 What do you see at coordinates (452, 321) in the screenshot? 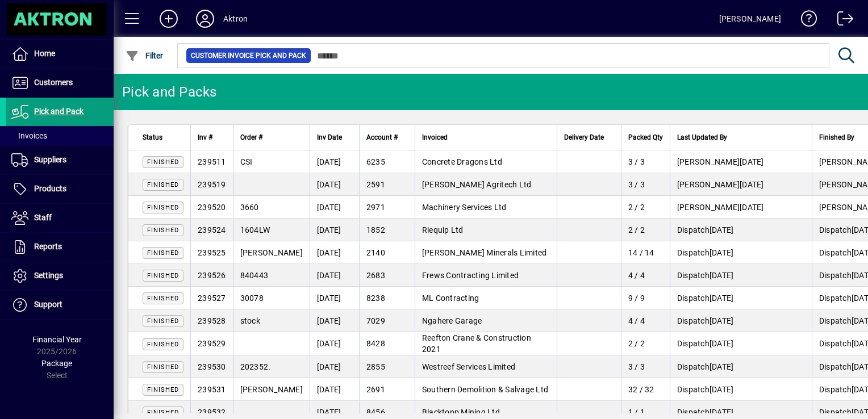
I see `span: Ngahere Garage` at bounding box center [452, 321].